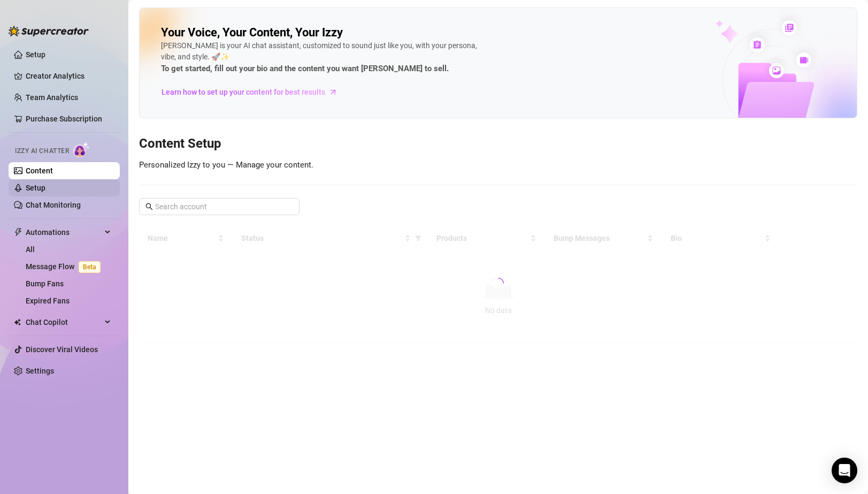 The image size is (868, 494). Describe the element at coordinates (89, 267) in the screenshot. I see `span: Beta` at that location.